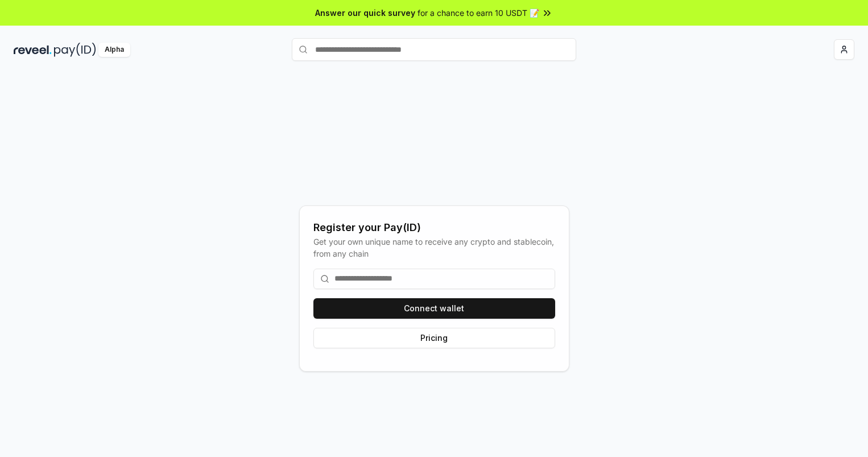 The width and height of the screenshot is (868, 457). What do you see at coordinates (32, 50) in the screenshot?
I see `img: reveel_dark` at bounding box center [32, 50].